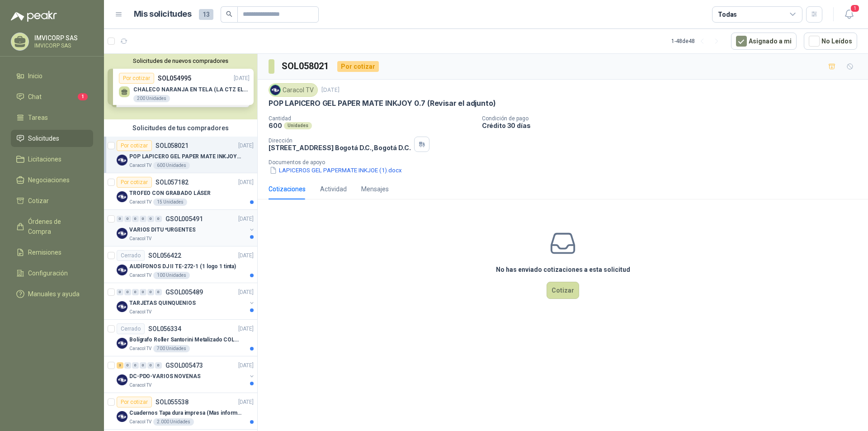 This screenshot has height=431, width=868. I want to click on a: Manuales y ayuda, so click(52, 294).